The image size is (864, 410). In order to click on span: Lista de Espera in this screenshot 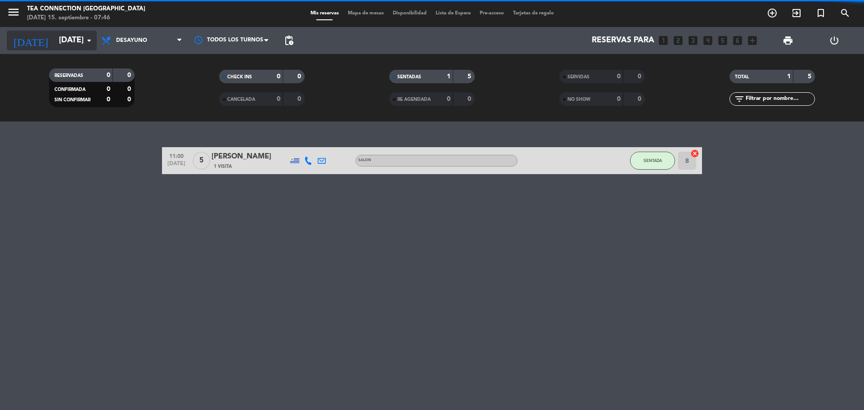, I will do `click(453, 13)`.